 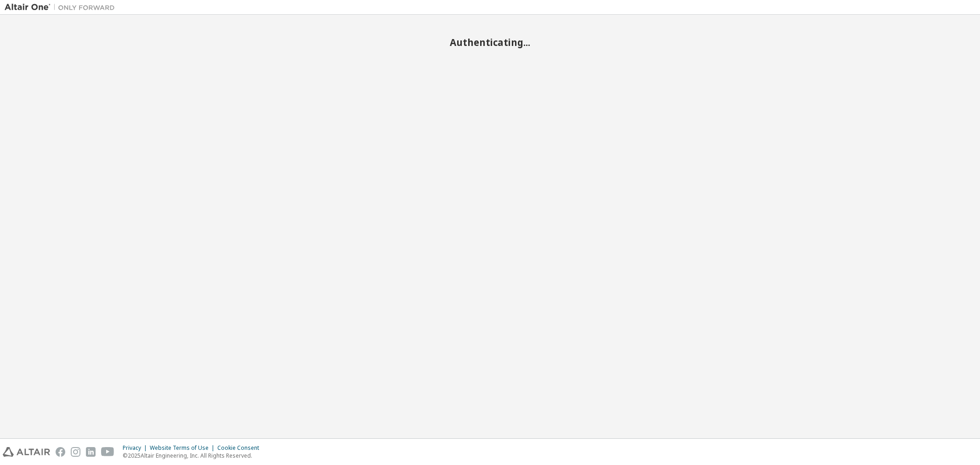 I want to click on img: instagram.svg, so click(x=75, y=452).